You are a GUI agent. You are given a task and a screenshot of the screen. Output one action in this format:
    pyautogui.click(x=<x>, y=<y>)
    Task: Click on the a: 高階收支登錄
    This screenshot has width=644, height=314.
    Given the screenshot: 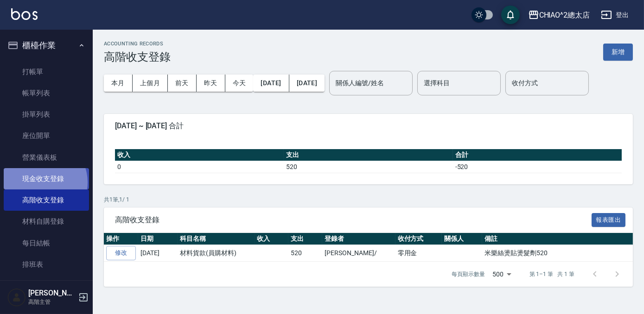 What is the action you would take?
    pyautogui.click(x=46, y=200)
    